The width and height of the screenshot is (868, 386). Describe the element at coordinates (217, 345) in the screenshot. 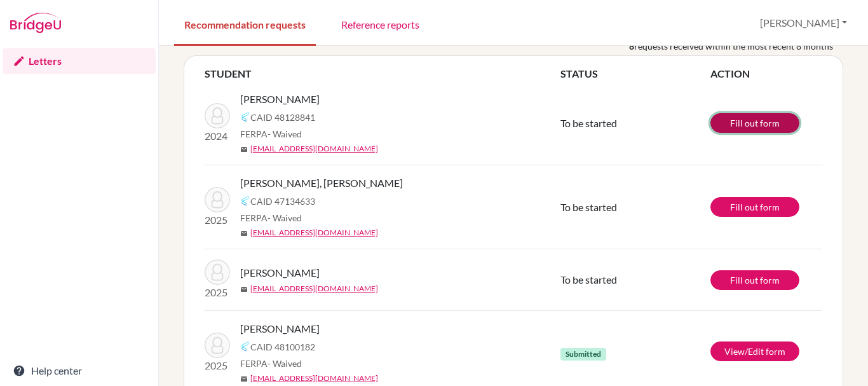

I see `img: Khadka, Bibek` at that location.